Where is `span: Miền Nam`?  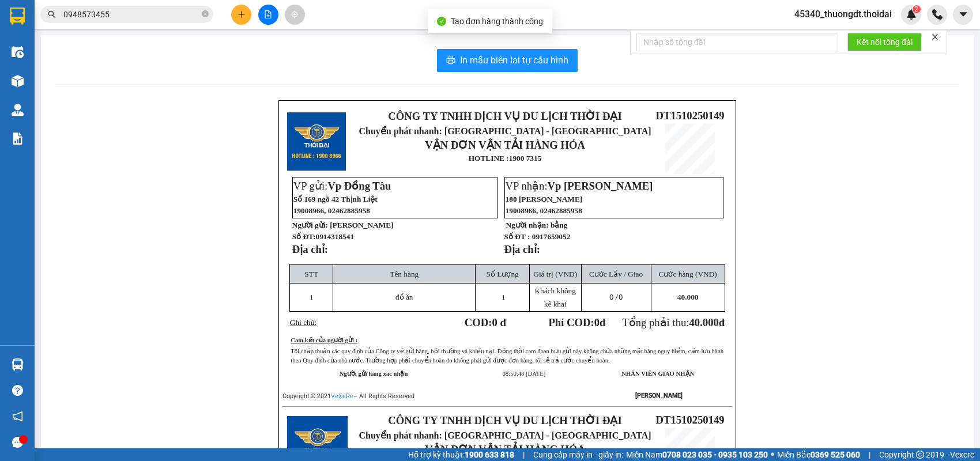 span: Miền Nam is located at coordinates (697, 455).